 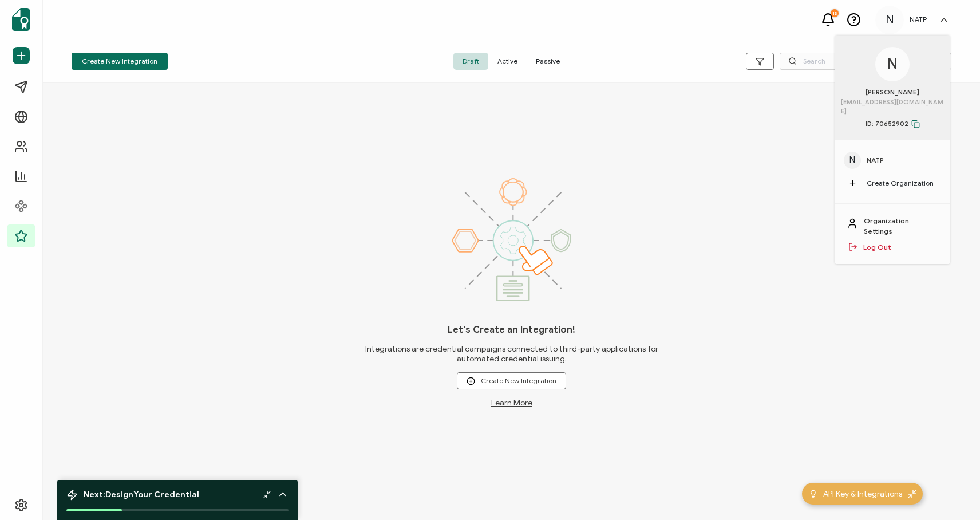 I want to click on b: Design, so click(x=119, y=494).